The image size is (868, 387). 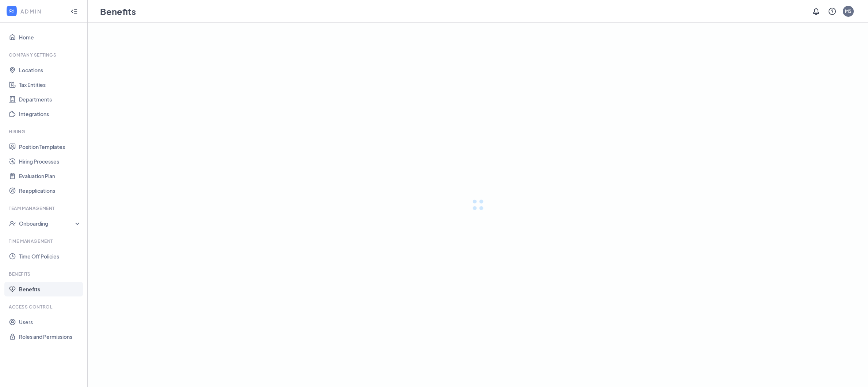 I want to click on div: MS, so click(x=849, y=11).